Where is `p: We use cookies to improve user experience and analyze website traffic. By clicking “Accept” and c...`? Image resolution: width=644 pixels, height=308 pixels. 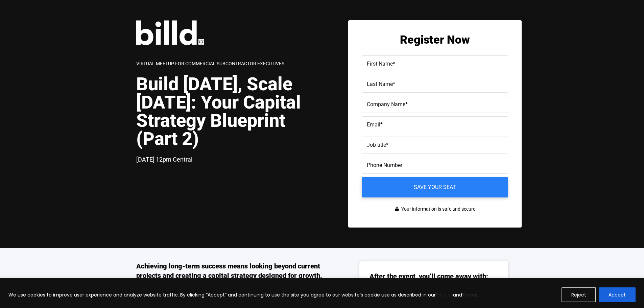 p: We use cookies to improve user experience and analyze website traffic. By clicking “Accept” and c... is located at coordinates (243, 295).